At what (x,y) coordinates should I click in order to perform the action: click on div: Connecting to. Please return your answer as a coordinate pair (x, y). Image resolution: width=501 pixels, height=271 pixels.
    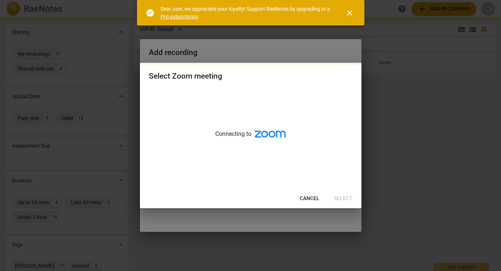
    Looking at the image, I should click on (251, 138).